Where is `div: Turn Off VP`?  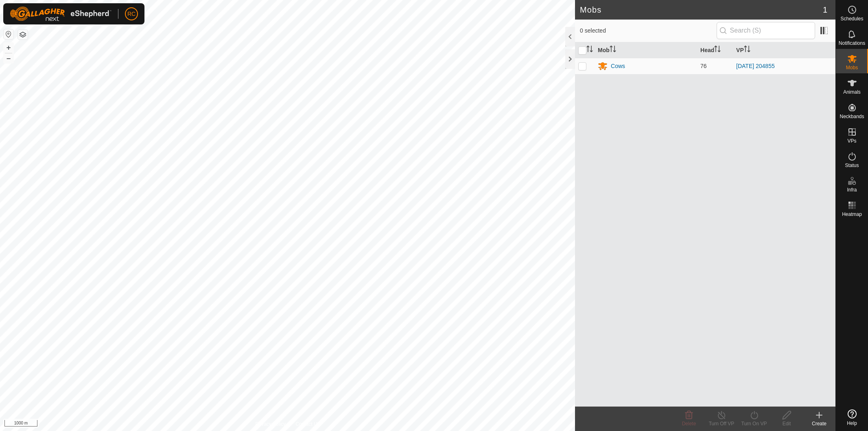 div: Turn Off VP is located at coordinates (722, 424).